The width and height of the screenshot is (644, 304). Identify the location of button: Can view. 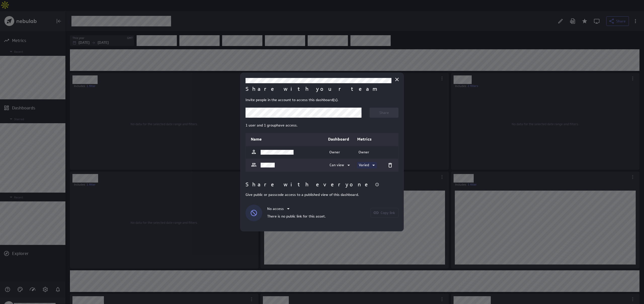
(340, 165).